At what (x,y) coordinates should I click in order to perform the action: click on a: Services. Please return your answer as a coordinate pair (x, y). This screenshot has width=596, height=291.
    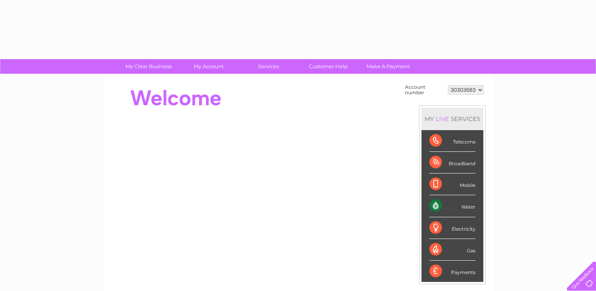
    Looking at the image, I should click on (268, 66).